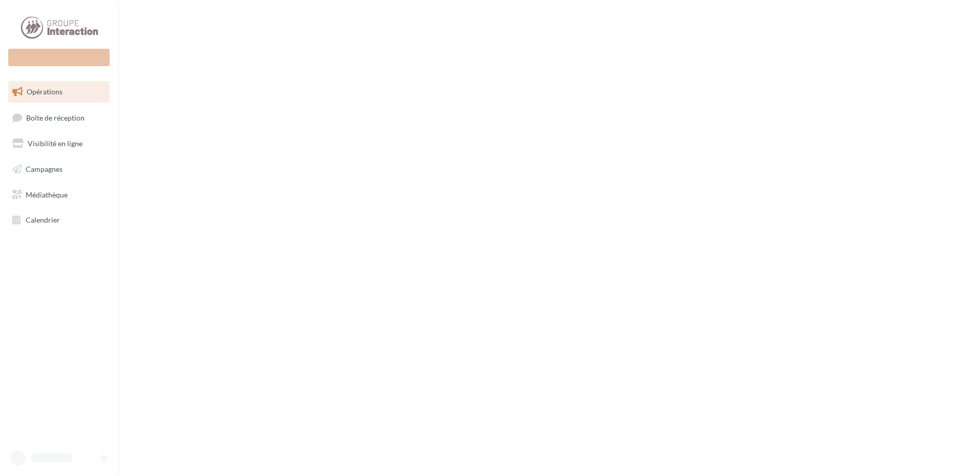 This screenshot has height=476, width=980. I want to click on span: Boîte de réception, so click(55, 117).